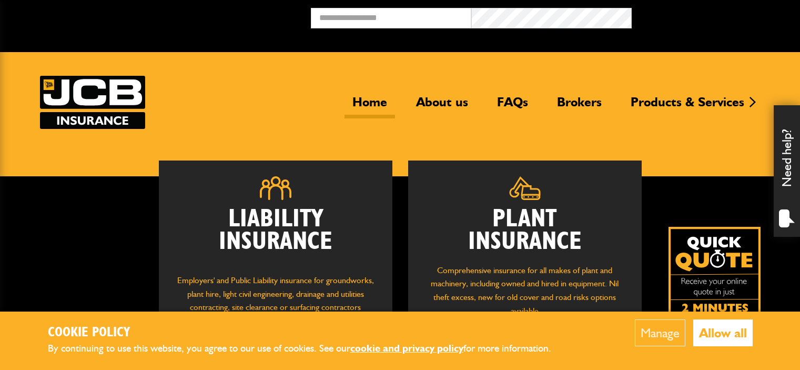 The width and height of the screenshot is (800, 370). Describe the element at coordinates (308, 332) in the screenshot. I see `h2: Cookie Policy` at that location.